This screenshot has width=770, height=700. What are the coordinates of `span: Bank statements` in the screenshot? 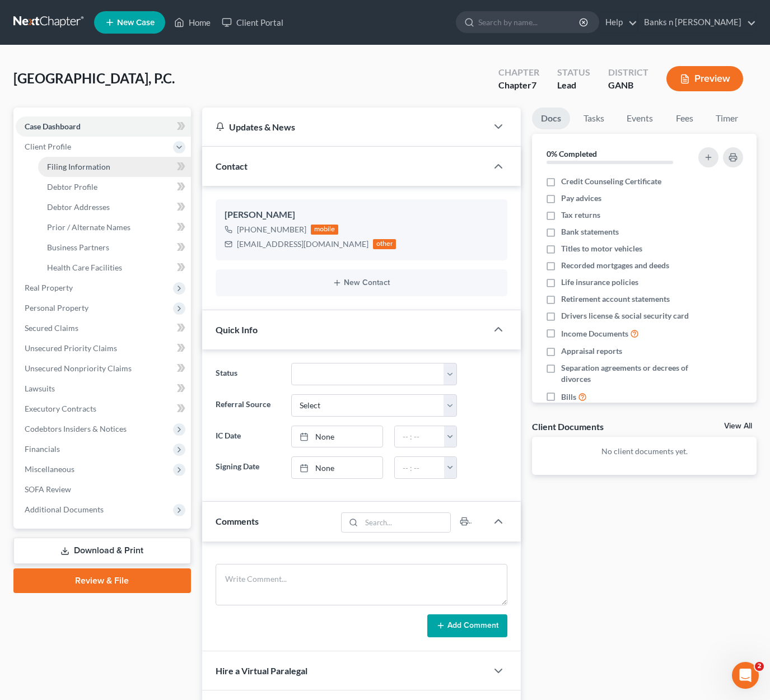 It's located at (590, 231).